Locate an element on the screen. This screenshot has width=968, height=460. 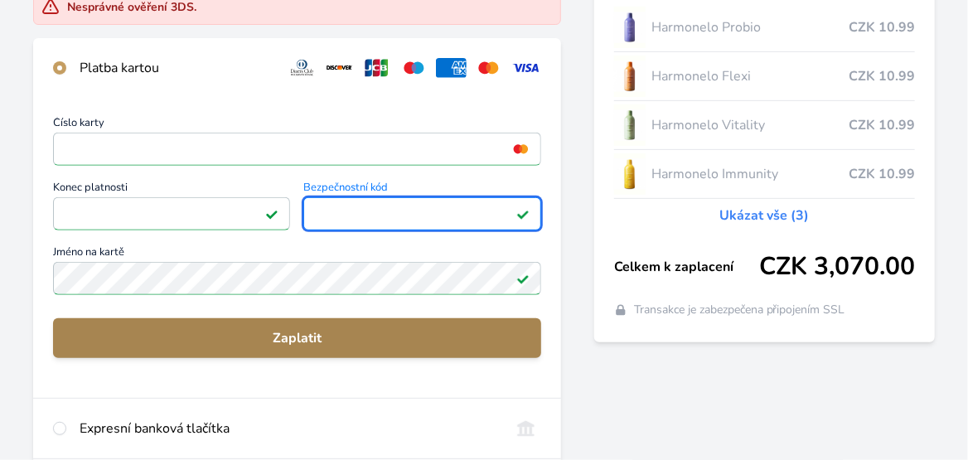
span: Konec platnosti is located at coordinates (172, 190).